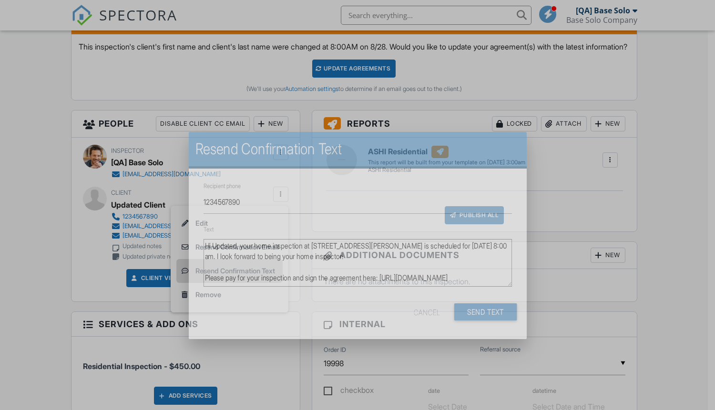  Describe the element at coordinates (208, 229) in the screenshot. I see `label: Text` at that location.